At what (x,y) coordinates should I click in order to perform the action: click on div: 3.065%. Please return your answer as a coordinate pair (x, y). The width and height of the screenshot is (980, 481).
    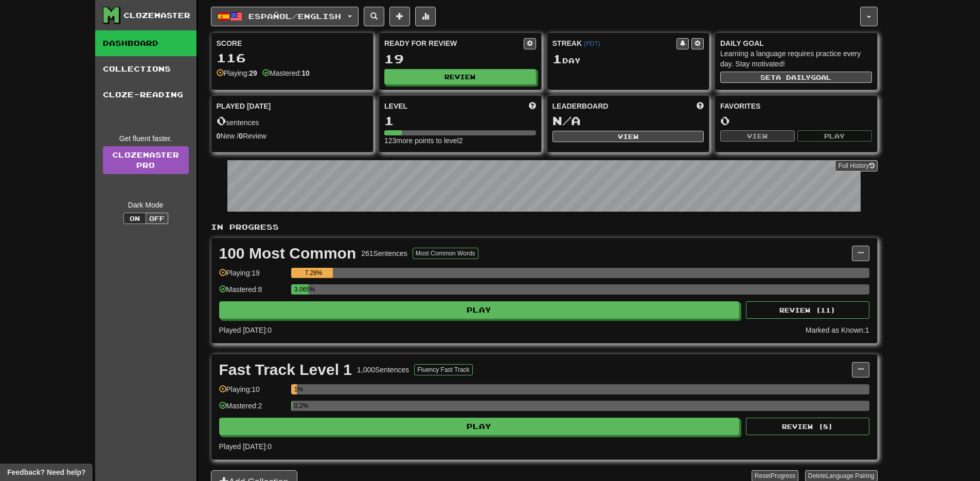
    Looking at the image, I should click on (301, 289).